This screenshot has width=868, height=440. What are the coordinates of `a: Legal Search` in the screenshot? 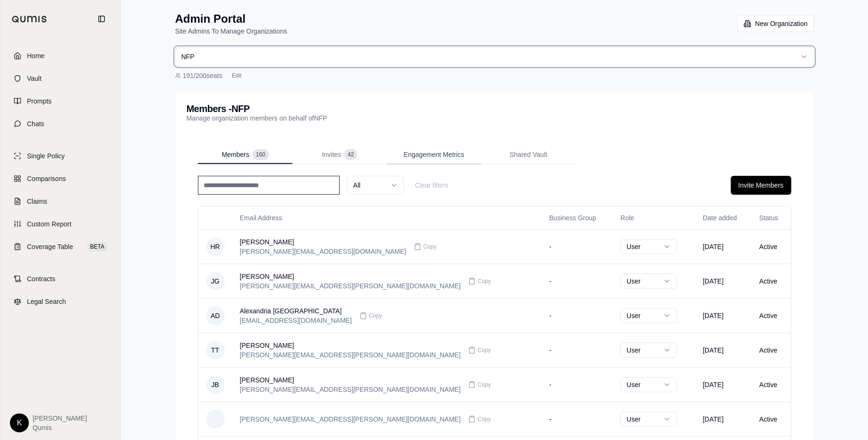 It's located at (61, 301).